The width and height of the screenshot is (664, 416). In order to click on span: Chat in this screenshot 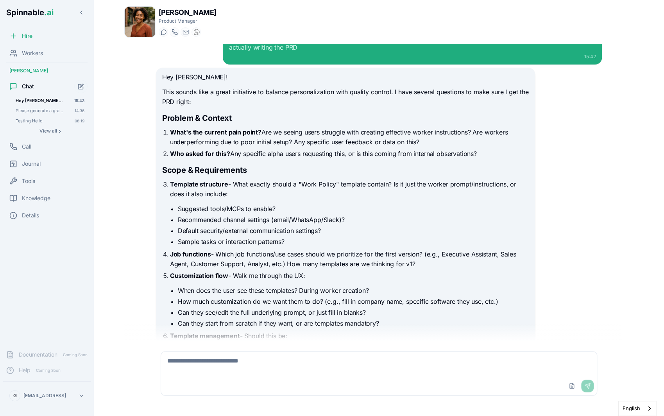, I will do `click(28, 86)`.